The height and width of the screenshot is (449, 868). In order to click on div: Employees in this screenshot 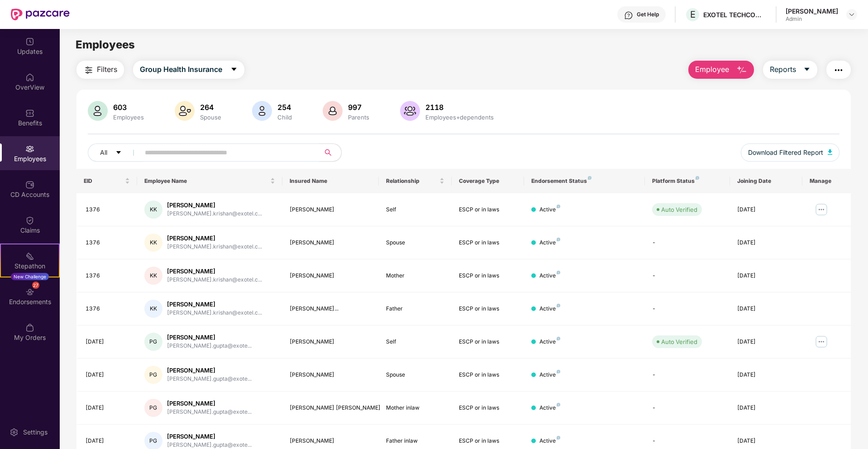, I will do `click(128, 118)`.